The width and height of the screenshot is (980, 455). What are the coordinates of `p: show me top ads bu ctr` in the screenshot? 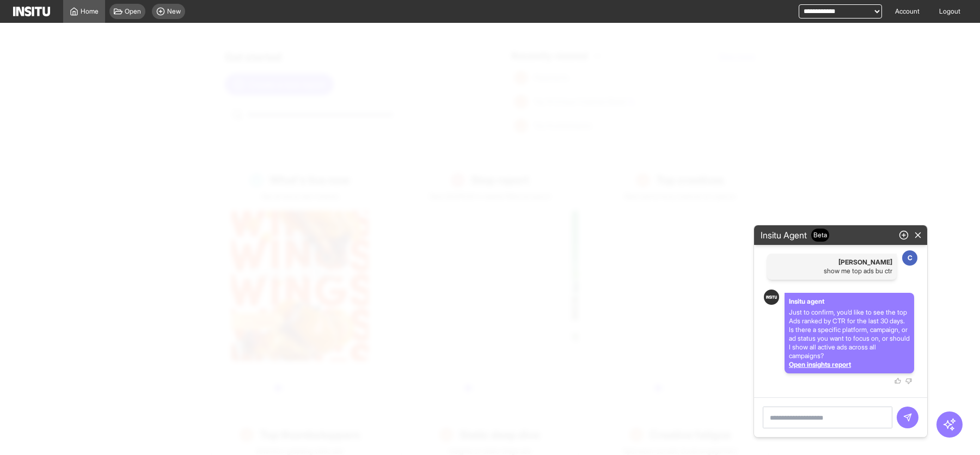 It's located at (832, 271).